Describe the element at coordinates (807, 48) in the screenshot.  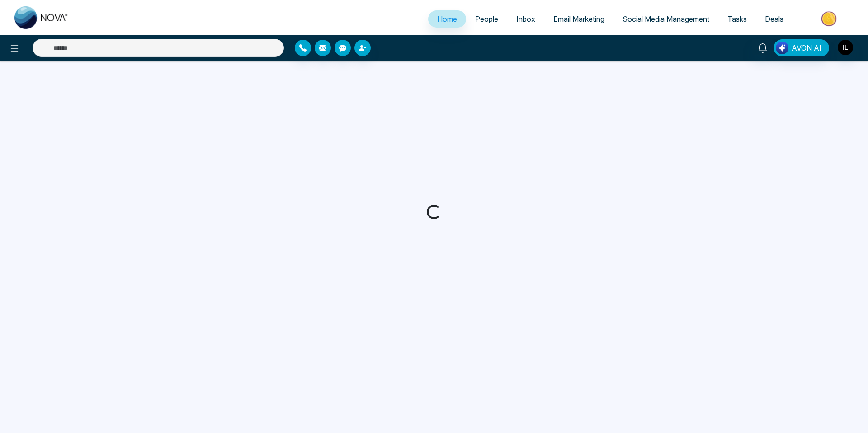
I see `span: AVON AI` at that location.